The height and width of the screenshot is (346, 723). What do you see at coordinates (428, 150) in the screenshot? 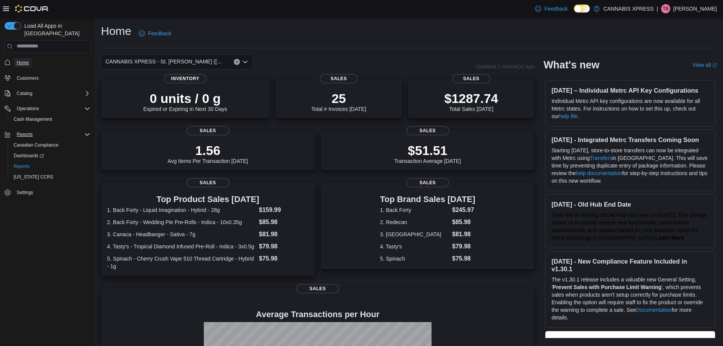
I see `p: $51.51` at bounding box center [428, 150].